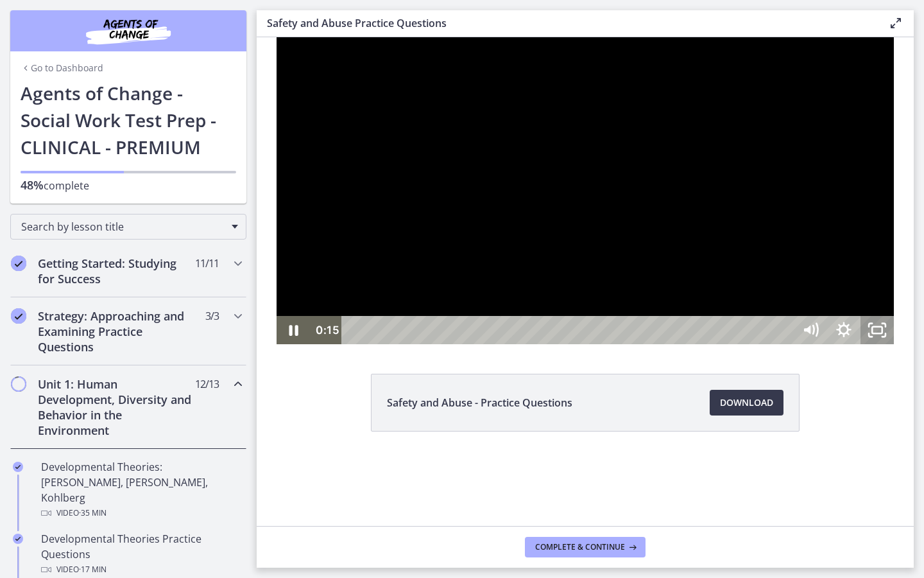  What do you see at coordinates (116, 271) in the screenshot?
I see `h2: Getting Started: Studying for Success` at bounding box center [116, 271].